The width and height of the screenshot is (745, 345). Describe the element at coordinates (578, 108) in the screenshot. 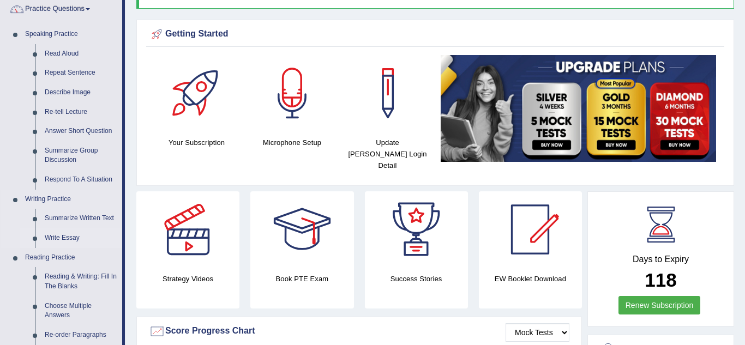

I see `img: small5.jpg` at that location.